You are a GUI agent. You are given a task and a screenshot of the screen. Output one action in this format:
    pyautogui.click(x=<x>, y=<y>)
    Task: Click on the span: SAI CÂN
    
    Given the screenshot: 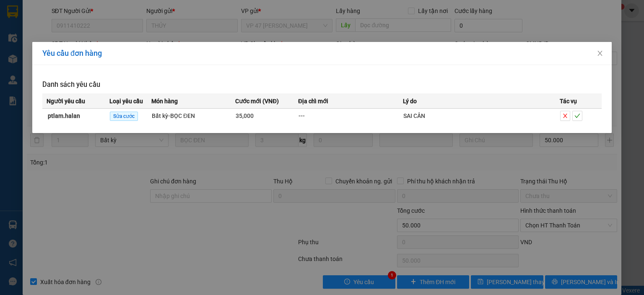 What is the action you would take?
    pyautogui.click(x=415, y=116)
    